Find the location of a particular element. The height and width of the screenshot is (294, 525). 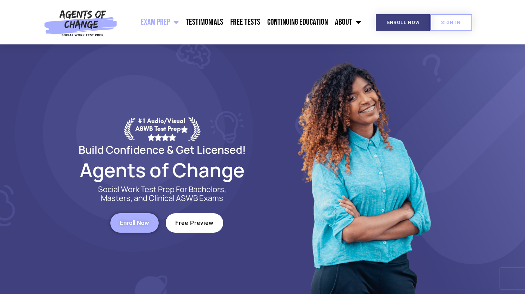

a: Exam Prep is located at coordinates (160, 22).